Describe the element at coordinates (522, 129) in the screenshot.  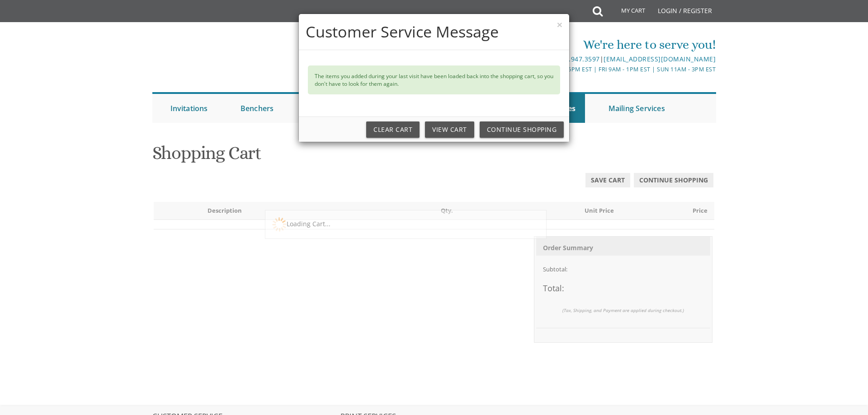
I see `a: Continue Shopping` at that location.